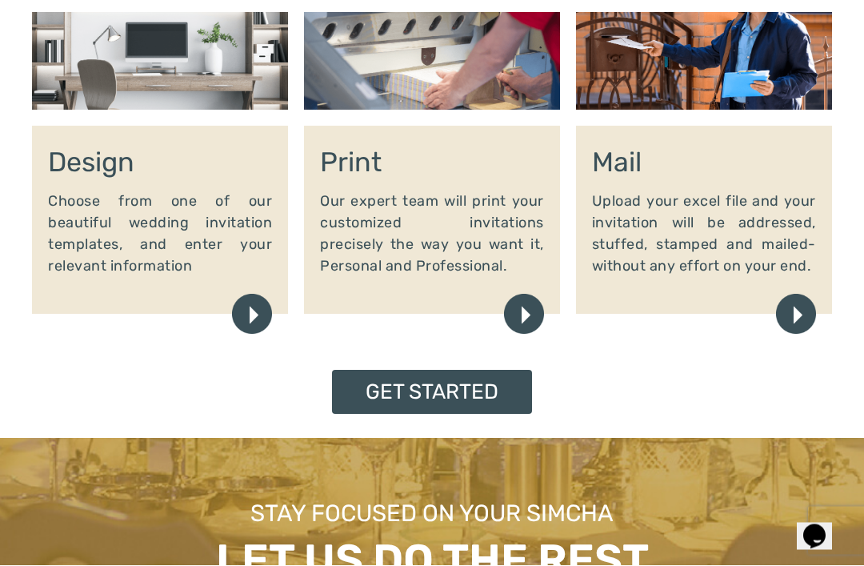 The image size is (864, 566). Describe the element at coordinates (432, 162) in the screenshot. I see `p: Print` at that location.